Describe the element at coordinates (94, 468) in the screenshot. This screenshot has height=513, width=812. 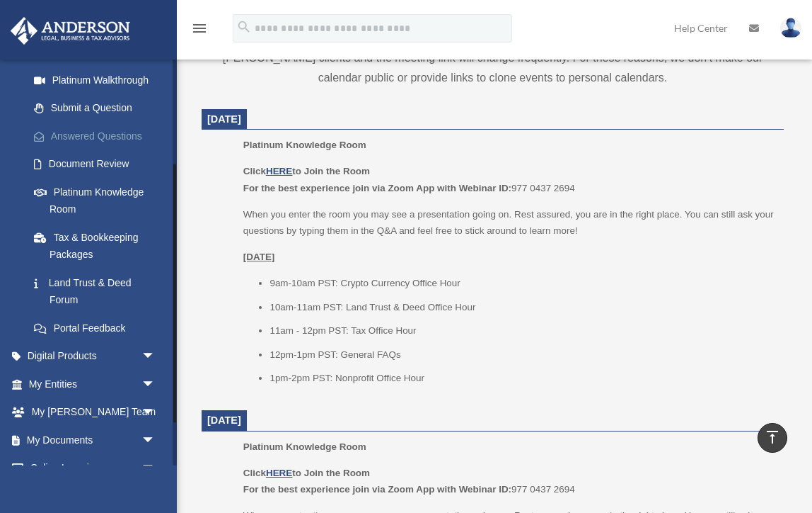
I see `a: Online Learningarrow_drop_down` at that location.